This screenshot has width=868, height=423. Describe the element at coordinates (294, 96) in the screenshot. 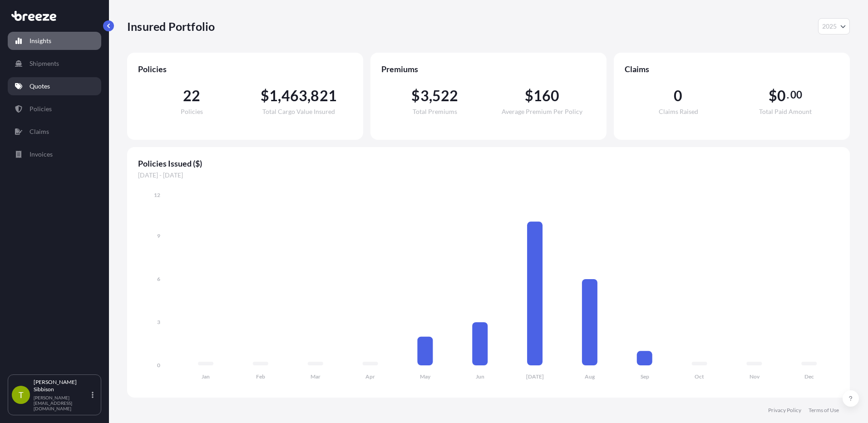

I see `span: 463` at that location.